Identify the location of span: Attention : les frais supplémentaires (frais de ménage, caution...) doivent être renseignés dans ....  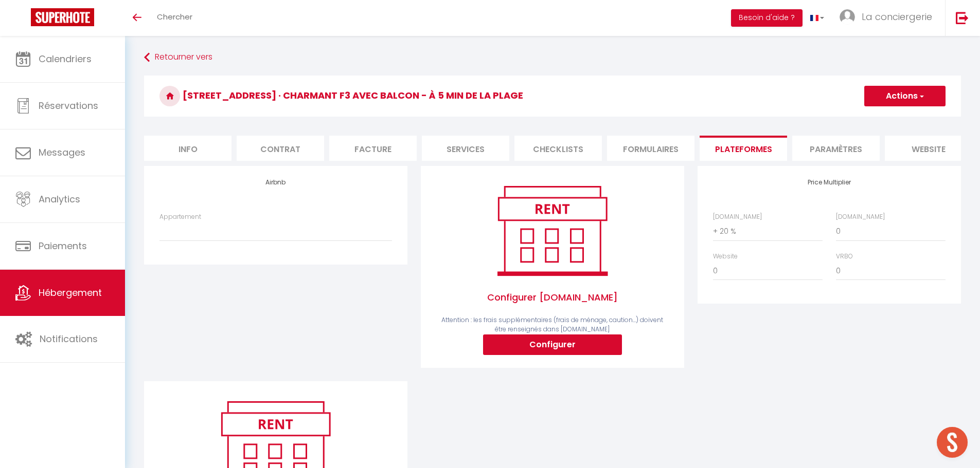
(552, 325).